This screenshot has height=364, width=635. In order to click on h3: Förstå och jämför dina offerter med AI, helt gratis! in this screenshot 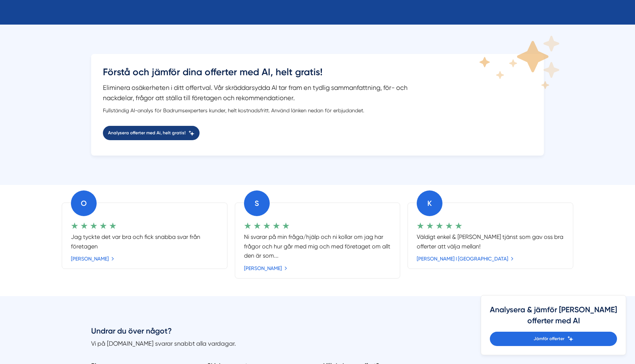, I will do `click(262, 75)`.